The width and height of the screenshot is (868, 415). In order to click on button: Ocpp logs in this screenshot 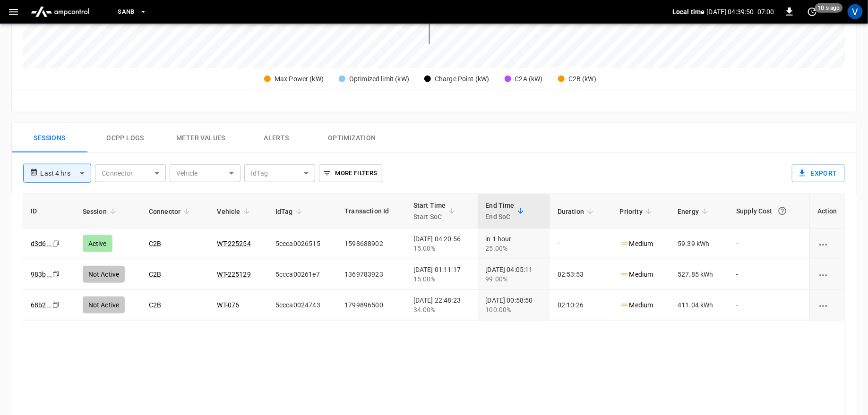, I will do `click(125, 138)`.